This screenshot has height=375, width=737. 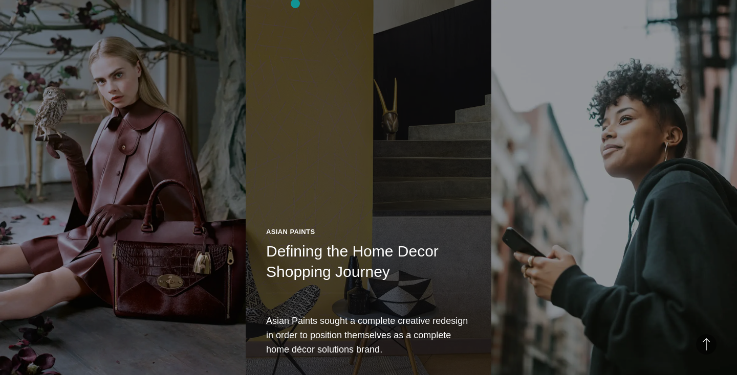 What do you see at coordinates (706, 345) in the screenshot?
I see `button: Back to Top` at bounding box center [706, 345].